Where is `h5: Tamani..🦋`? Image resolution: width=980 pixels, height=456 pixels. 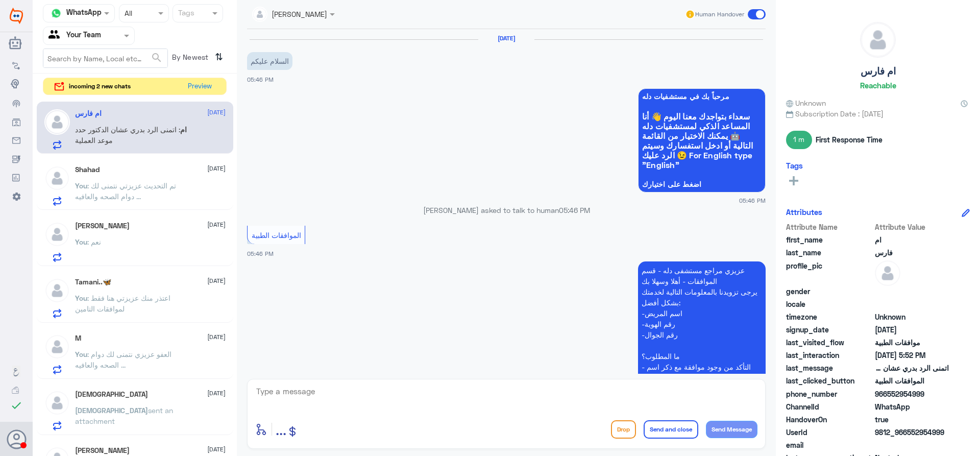 h5: Tamani..🦋 is located at coordinates (93, 282).